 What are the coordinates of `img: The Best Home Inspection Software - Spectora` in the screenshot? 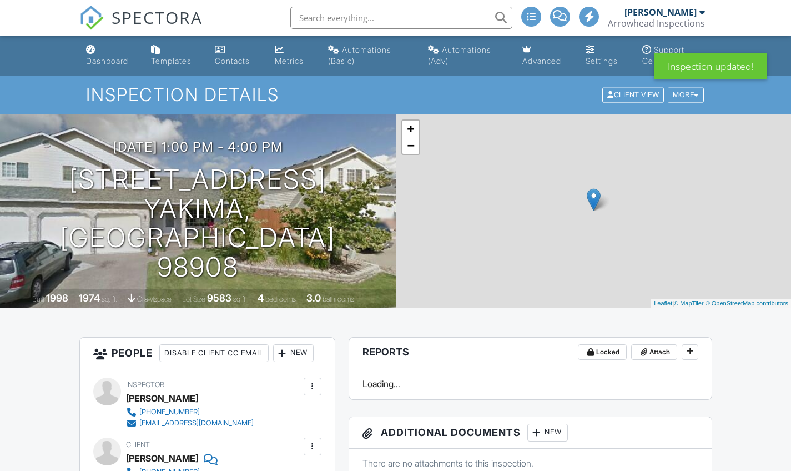 It's located at (92, 18).